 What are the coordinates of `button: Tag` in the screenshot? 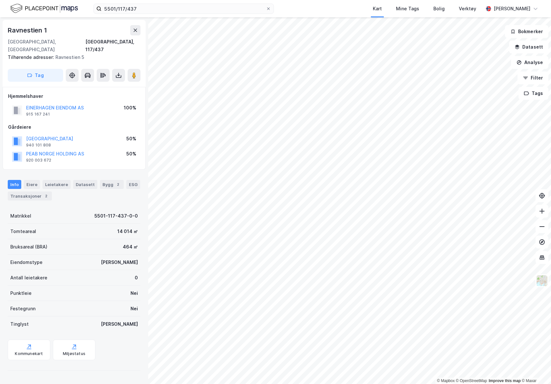 It's located at (35, 75).